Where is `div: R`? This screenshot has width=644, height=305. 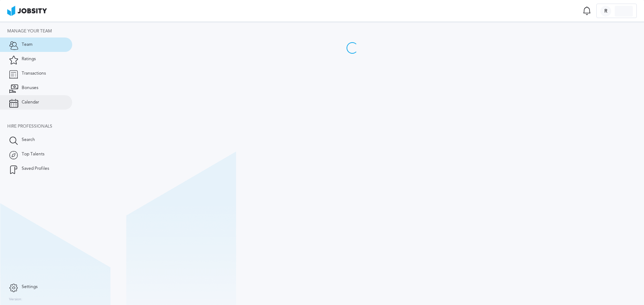
div: R is located at coordinates (606, 11).